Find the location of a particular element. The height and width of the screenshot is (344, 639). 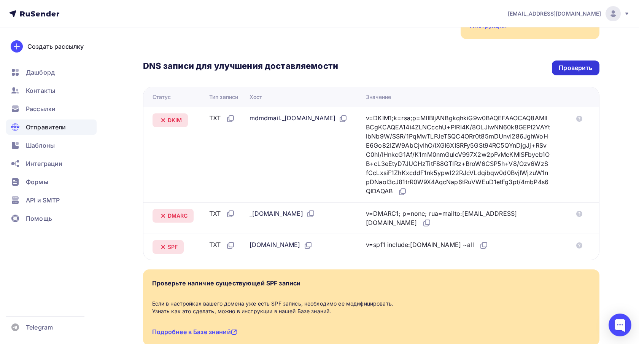

div: v=DKIM1;k=rsa;p=MIIBIjANBgkqhkiG9w0BAQEFAAOCAQ8AMIIBCgKCAQEA14i4ZLNCcchU+PlRI4K/8OLJlwNN60k8GEPI2... is located at coordinates (458, 155).